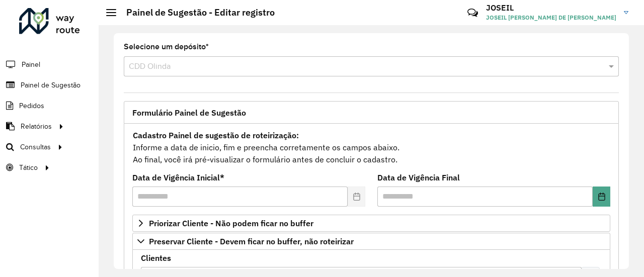  What do you see at coordinates (601, 197) in the screenshot?
I see `button: Choose Date` at bounding box center [601, 197].